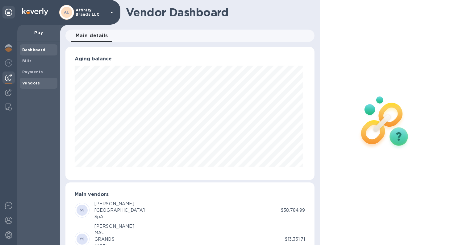 The image size is (450, 245). I want to click on div: Unpin categories, so click(9, 12).